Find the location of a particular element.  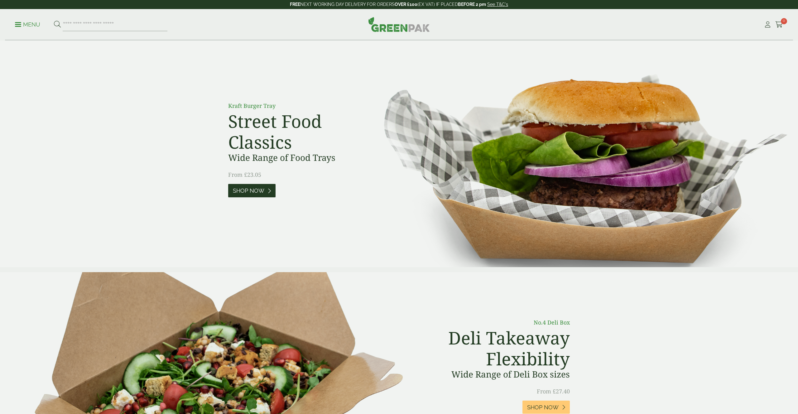

i: My Account is located at coordinates (768, 25).